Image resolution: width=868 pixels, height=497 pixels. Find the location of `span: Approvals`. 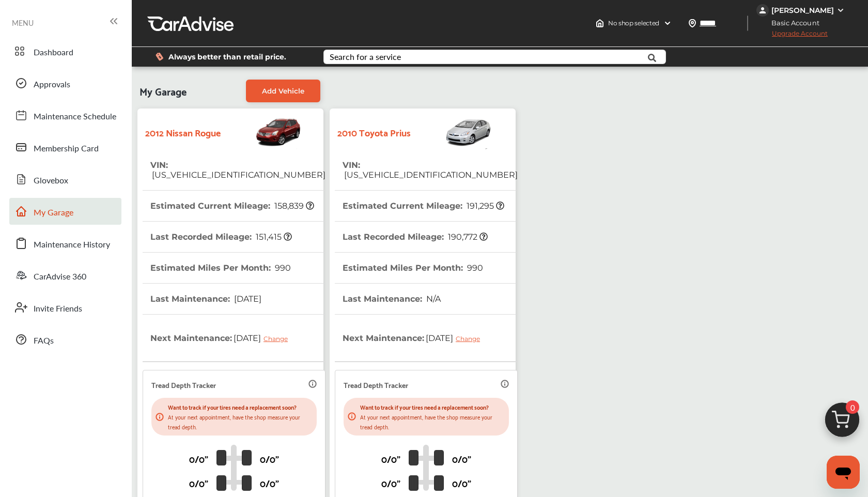

span: Approvals is located at coordinates (52, 85).